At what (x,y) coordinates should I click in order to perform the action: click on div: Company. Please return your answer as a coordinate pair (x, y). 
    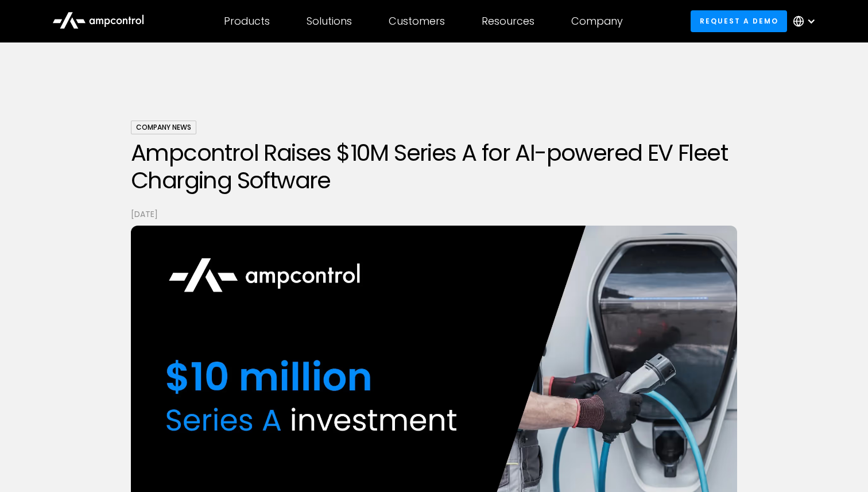
    Looking at the image, I should click on (597, 21).